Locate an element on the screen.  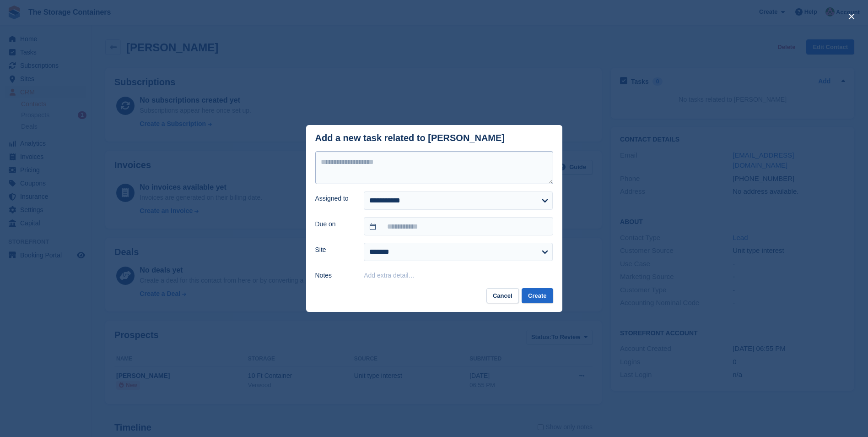
label: Site is located at coordinates (334, 250).